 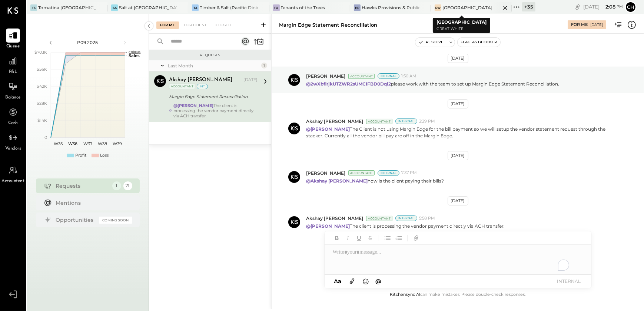 What do you see at coordinates (13, 72) in the screenshot?
I see `span: P&L` at bounding box center [13, 72].